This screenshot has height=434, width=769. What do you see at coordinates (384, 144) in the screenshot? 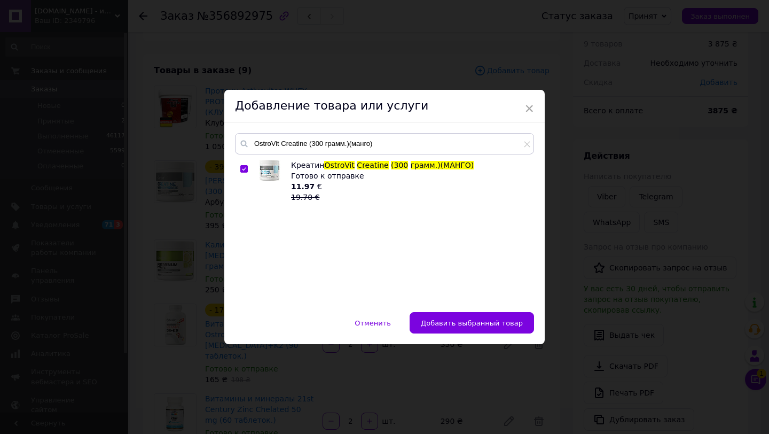
I see `input: Поиск по товарам и услугам` at bounding box center [384, 144].